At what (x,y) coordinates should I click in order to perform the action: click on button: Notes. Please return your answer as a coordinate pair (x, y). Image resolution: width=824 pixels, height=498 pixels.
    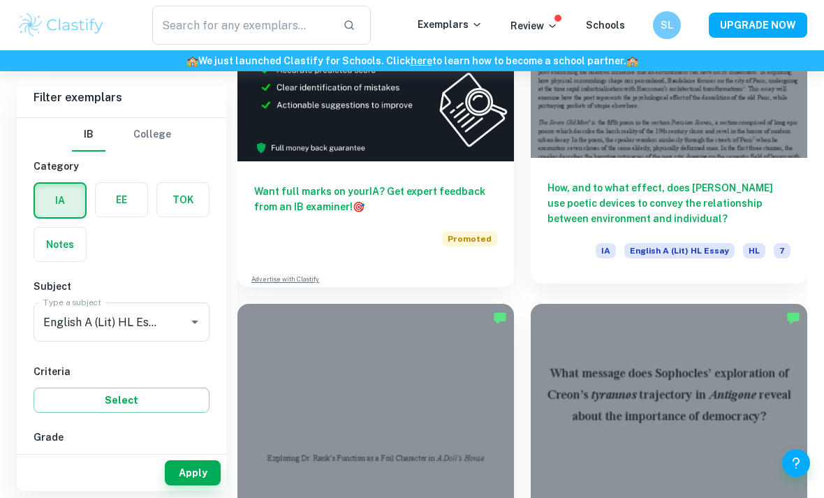
    Looking at the image, I should click on (60, 244).